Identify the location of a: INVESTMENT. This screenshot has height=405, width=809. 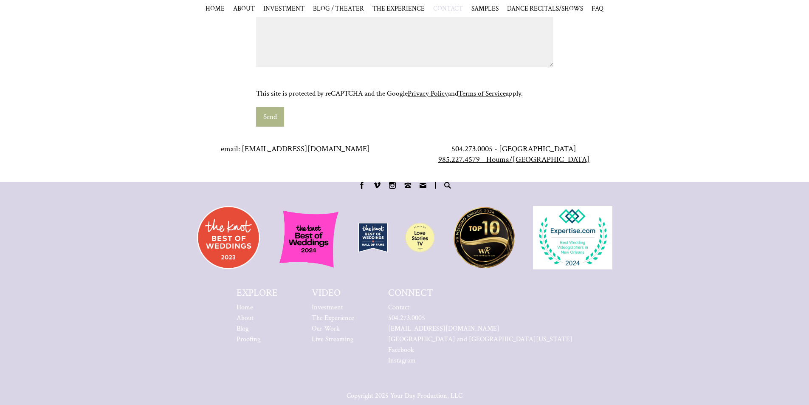
(284, 8).